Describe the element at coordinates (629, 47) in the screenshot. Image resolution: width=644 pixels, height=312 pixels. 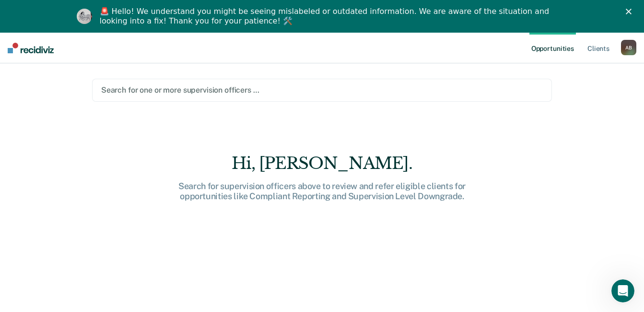
I see `button: AB` at that location.